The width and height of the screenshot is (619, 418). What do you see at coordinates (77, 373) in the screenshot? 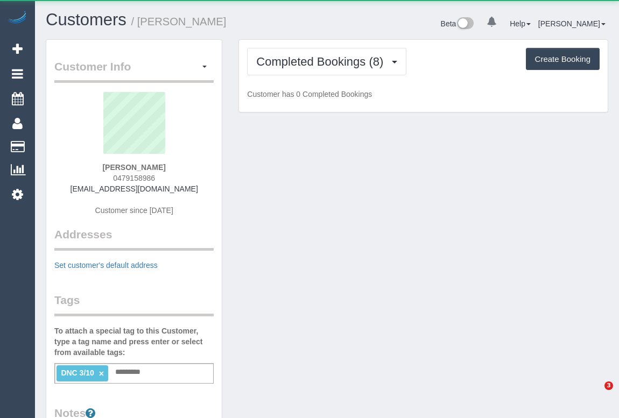
I see `span: DNC 3/10` at bounding box center [77, 373].